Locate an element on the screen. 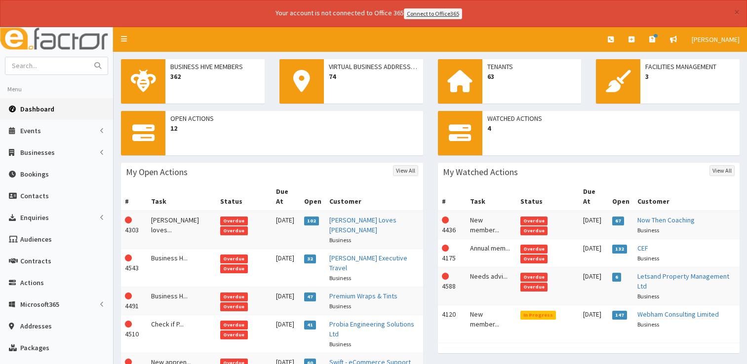 The image size is (747, 364). span: Enquiries is located at coordinates (35, 218).